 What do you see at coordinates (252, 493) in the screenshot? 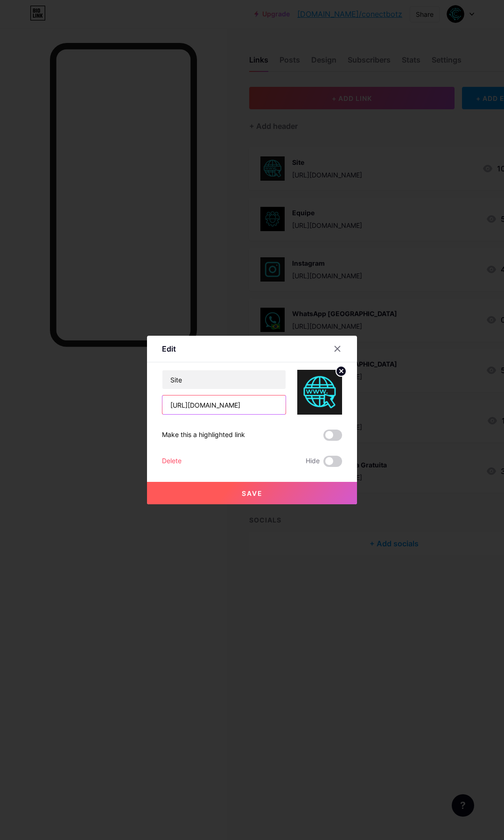
I see `span: Save` at bounding box center [252, 493].